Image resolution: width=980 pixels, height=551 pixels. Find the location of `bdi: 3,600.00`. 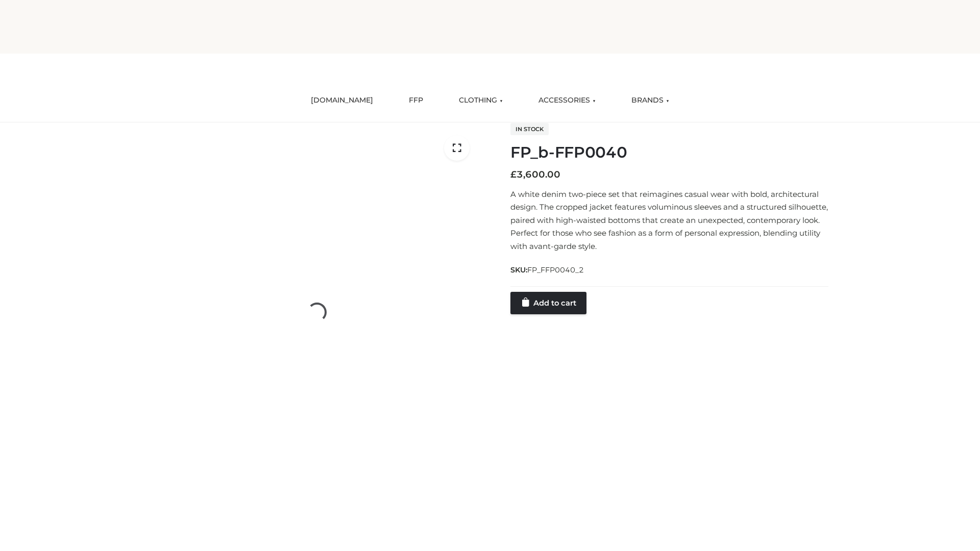

bdi: 3,600.00 is located at coordinates (536, 174).